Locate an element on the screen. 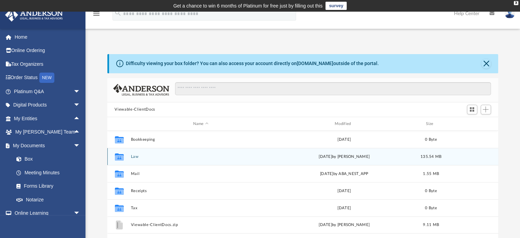 The width and height of the screenshot is (520, 238). span: 135.54 MB is located at coordinates (431, 156).